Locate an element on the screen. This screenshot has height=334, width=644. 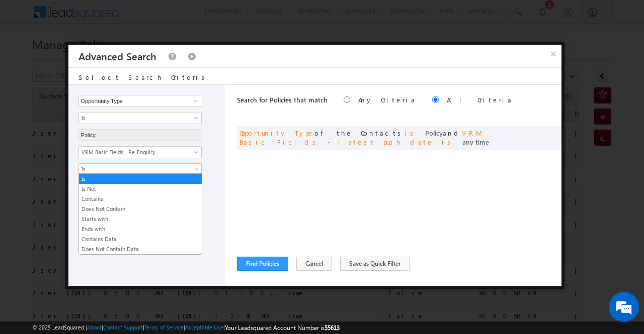
span: VRM Basic Fields - latest push date is located at coordinates (360, 137).